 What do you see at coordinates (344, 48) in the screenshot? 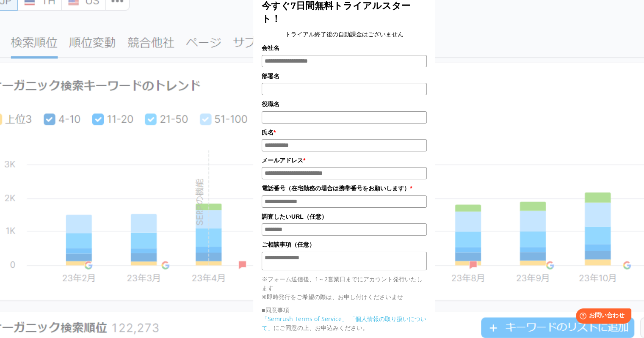
I see `label: 会社名` at bounding box center [344, 48].